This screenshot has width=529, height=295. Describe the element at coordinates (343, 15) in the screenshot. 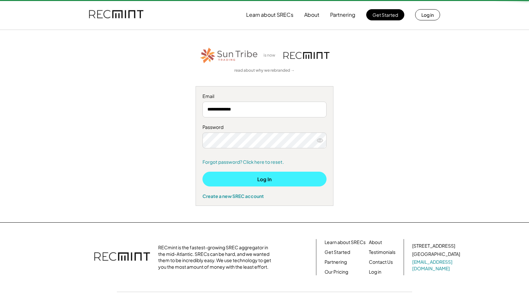

I see `button: Partnering` at that location.